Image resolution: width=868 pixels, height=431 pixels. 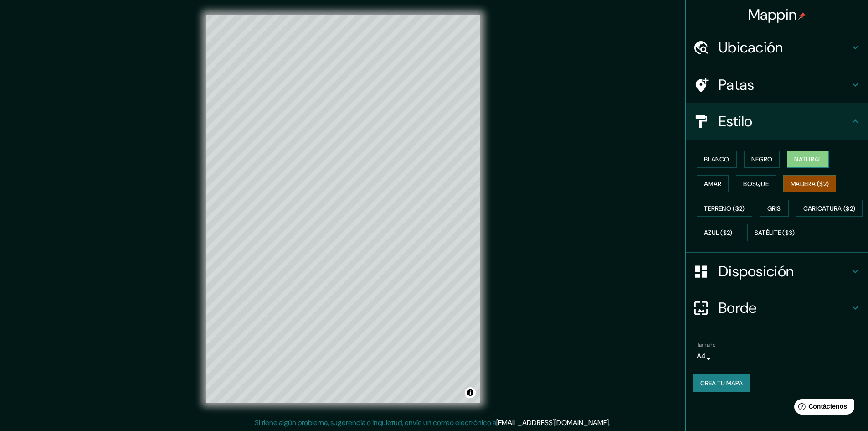 I want to click on font: Satélite ($3), so click(x=774, y=233).